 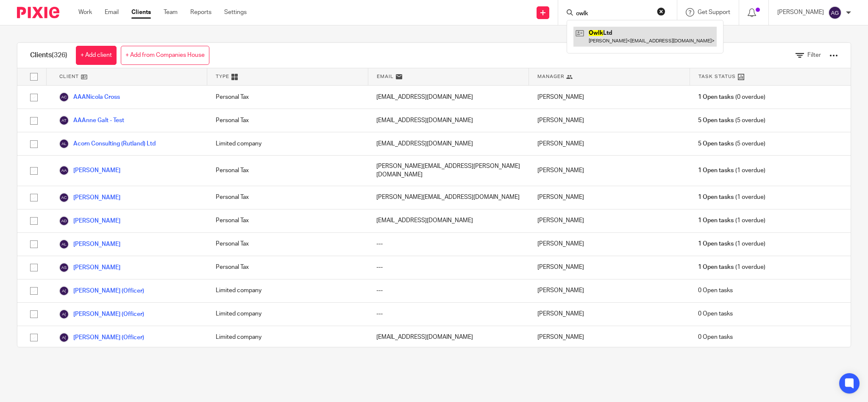 I want to click on span: Get Support, so click(x=714, y=12).